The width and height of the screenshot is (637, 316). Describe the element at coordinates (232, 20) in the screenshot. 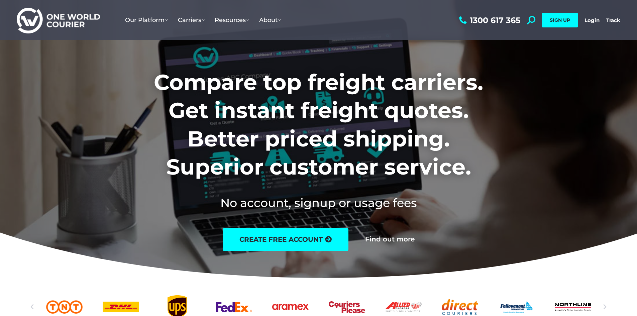

I see `a: Resources` at that location.